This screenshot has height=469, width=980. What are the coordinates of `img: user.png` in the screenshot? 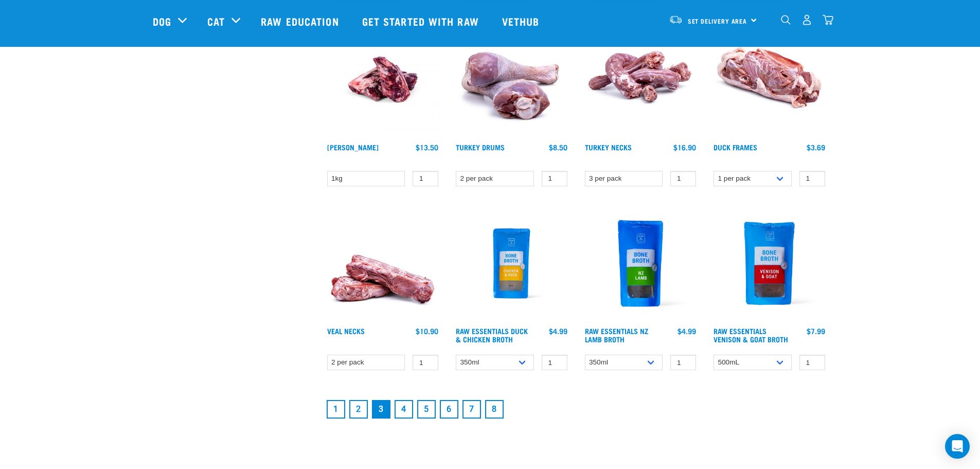 It's located at (807, 20).